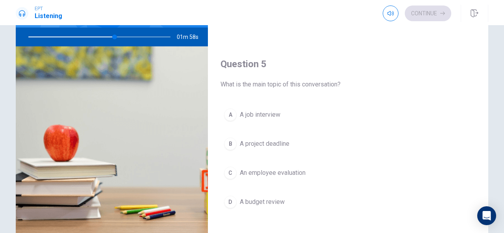 The width and height of the screenshot is (504, 233). I want to click on button: BA project deadline, so click(348, 144).